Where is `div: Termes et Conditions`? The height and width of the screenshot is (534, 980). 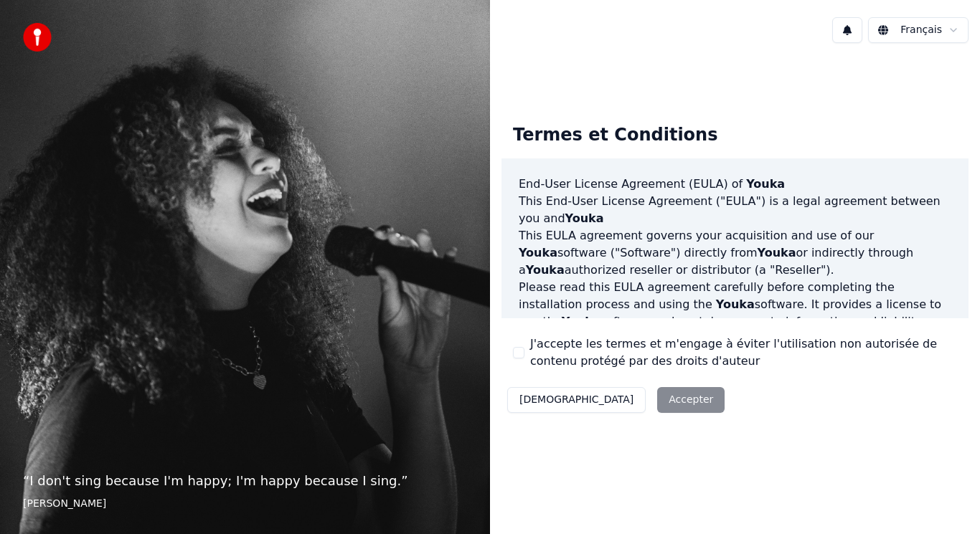
div: Termes et Conditions is located at coordinates (615, 135).